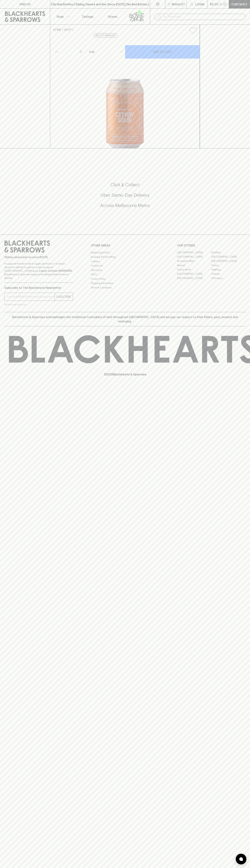 The width and height of the screenshot is (250, 868). I want to click on p: Wishlist, so click(178, 5).